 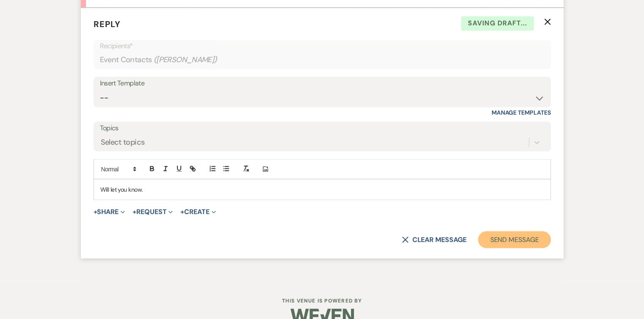 I want to click on button: Send Message, so click(x=514, y=239).